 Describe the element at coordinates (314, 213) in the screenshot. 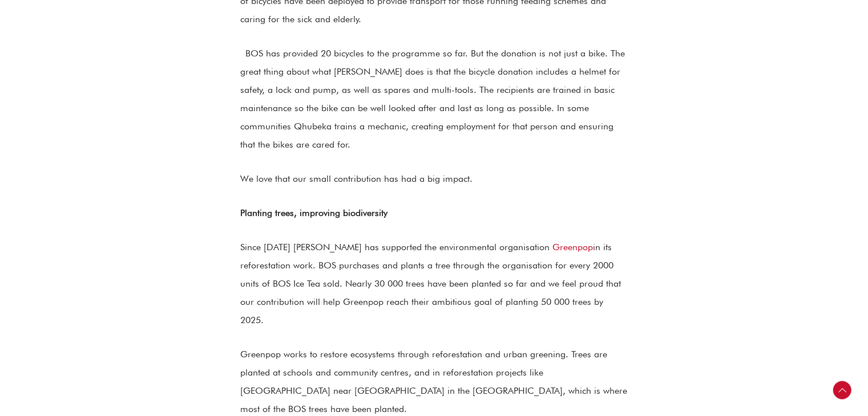

I see `b: Planting trees, improving biodiversity` at that location.